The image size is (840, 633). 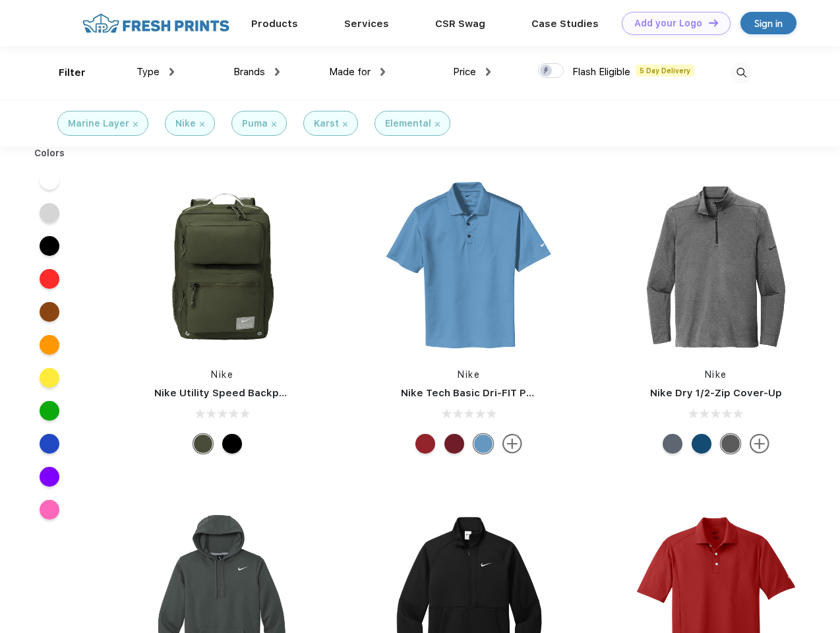 I want to click on a: Nike Dry 1/2-Zip Cover-Up, so click(x=716, y=393).